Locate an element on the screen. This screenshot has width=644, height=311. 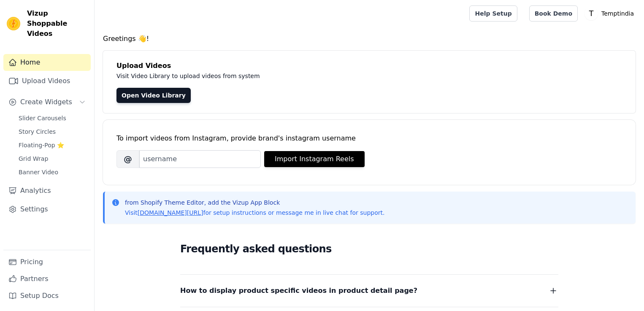
a: Partners is located at coordinates (47, 279).